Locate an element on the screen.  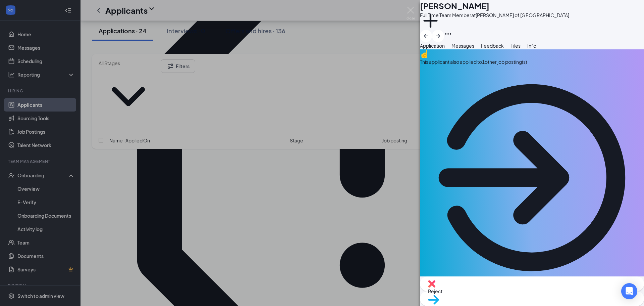
span: Info is located at coordinates (532, 46).